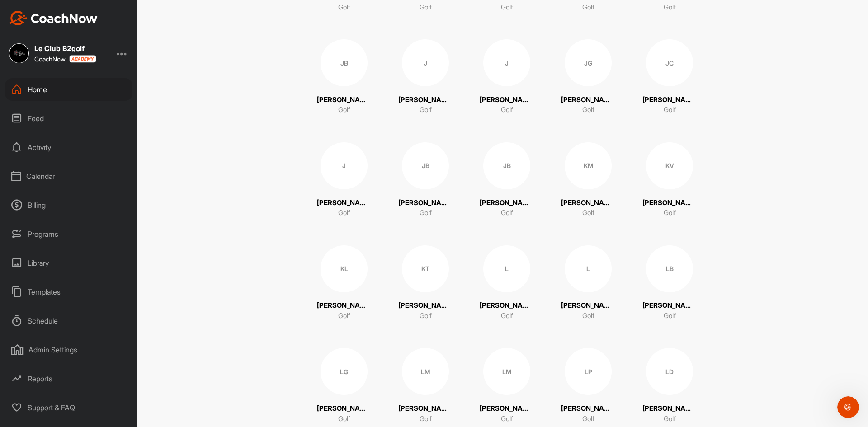 This screenshot has height=427, width=868. I want to click on button: go back, so click(14, 12).